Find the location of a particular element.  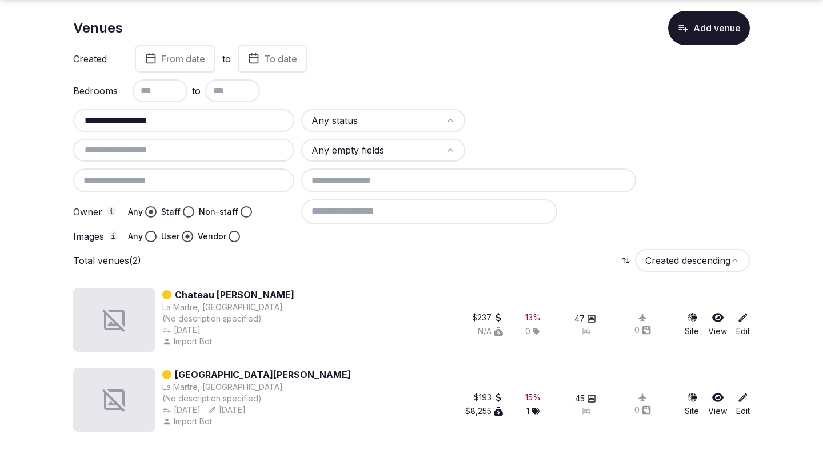

div: $8,255 is located at coordinates (484, 412).